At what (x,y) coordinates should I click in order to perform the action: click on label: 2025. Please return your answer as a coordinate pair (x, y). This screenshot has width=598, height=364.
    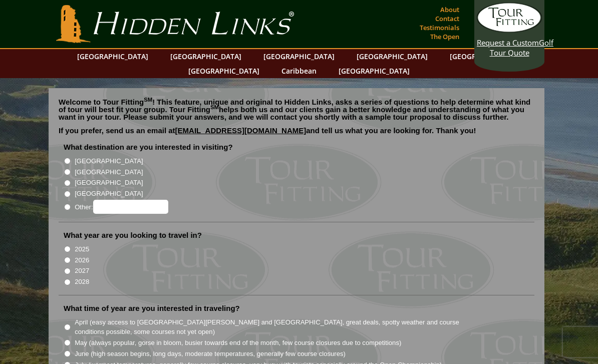
    Looking at the image, I should click on (82, 250).